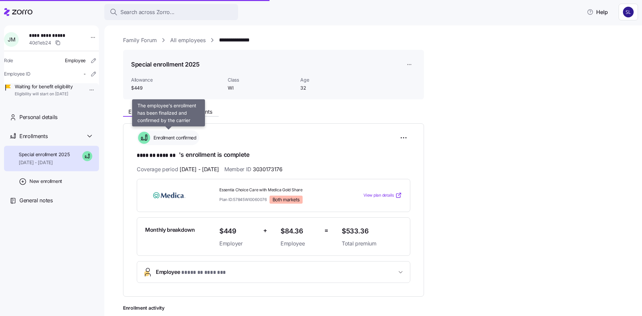  I want to click on span: J M, so click(11, 39).